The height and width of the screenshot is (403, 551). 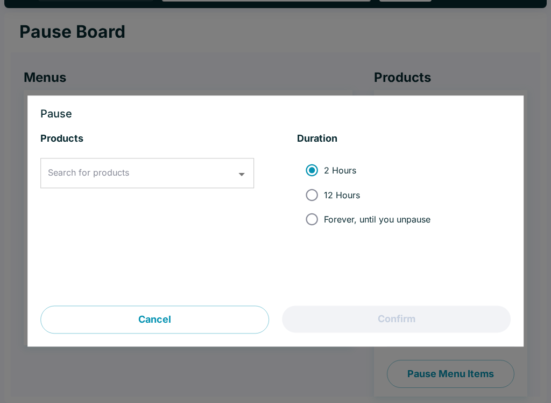 I want to click on span: Forever, until you unpause, so click(x=377, y=219).